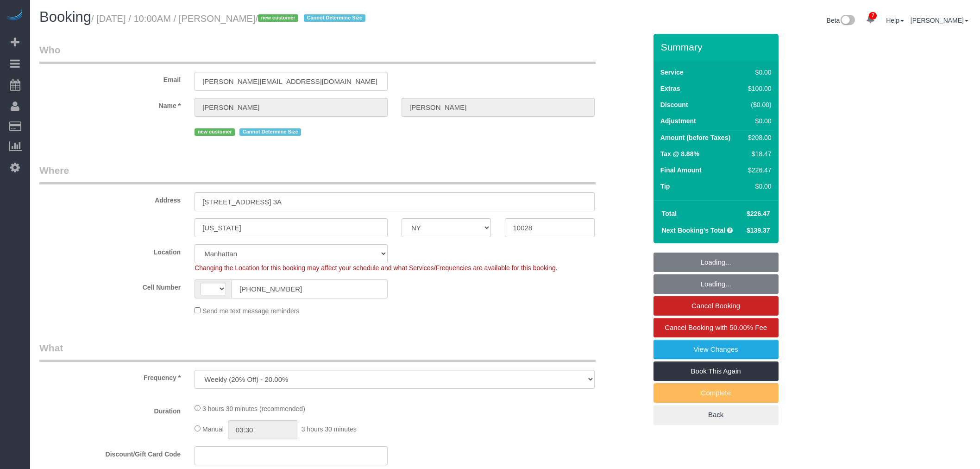 The height and width of the screenshot is (469, 980). I want to click on img: Automaid Logo, so click(15, 16).